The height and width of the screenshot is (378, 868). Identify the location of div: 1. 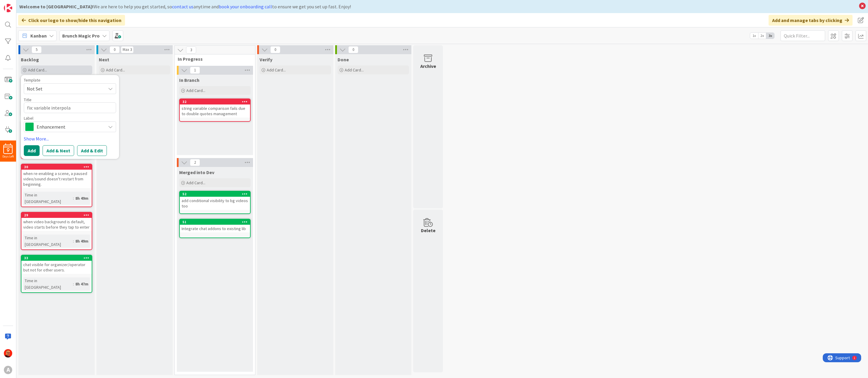
(32, 5).